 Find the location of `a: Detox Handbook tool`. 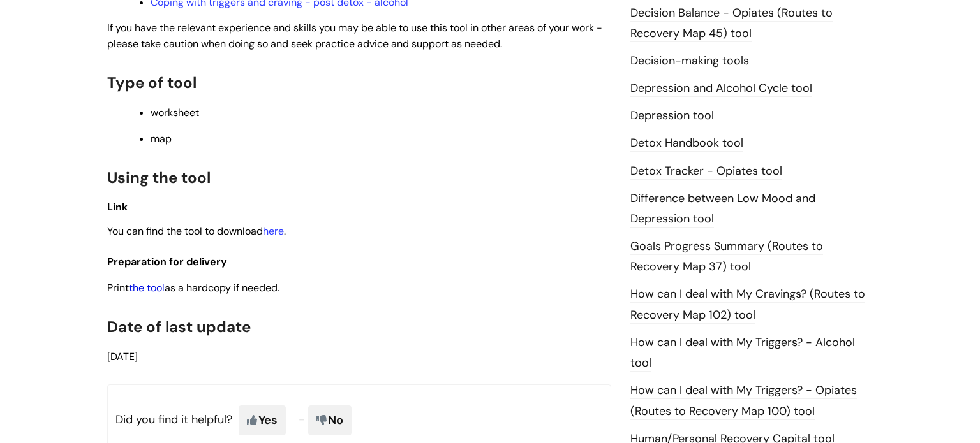

a: Detox Handbook tool is located at coordinates (687, 143).